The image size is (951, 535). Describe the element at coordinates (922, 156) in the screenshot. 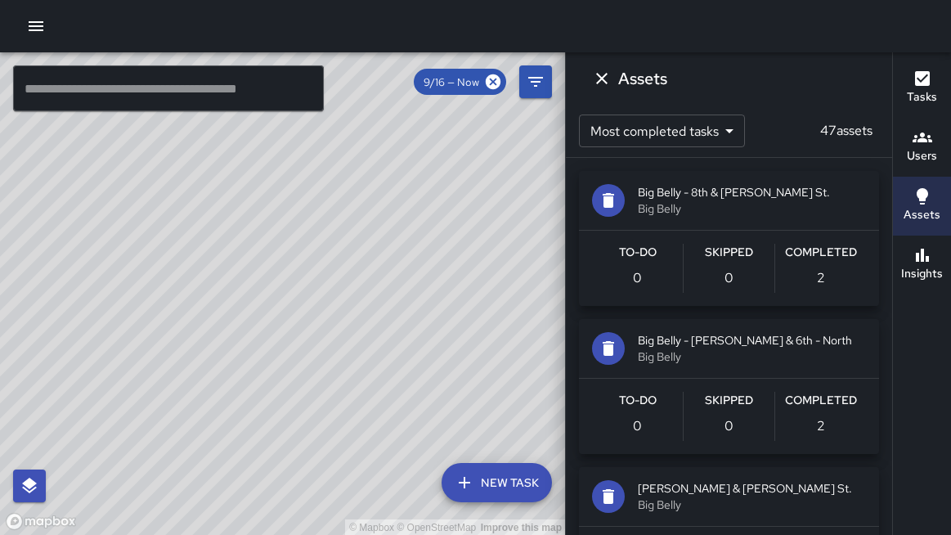

I see `h6: Users` at that location.